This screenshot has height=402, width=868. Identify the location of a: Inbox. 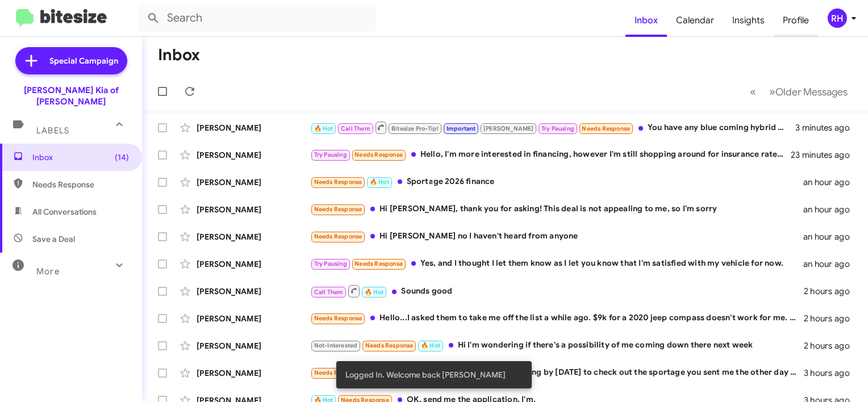
(646, 21).